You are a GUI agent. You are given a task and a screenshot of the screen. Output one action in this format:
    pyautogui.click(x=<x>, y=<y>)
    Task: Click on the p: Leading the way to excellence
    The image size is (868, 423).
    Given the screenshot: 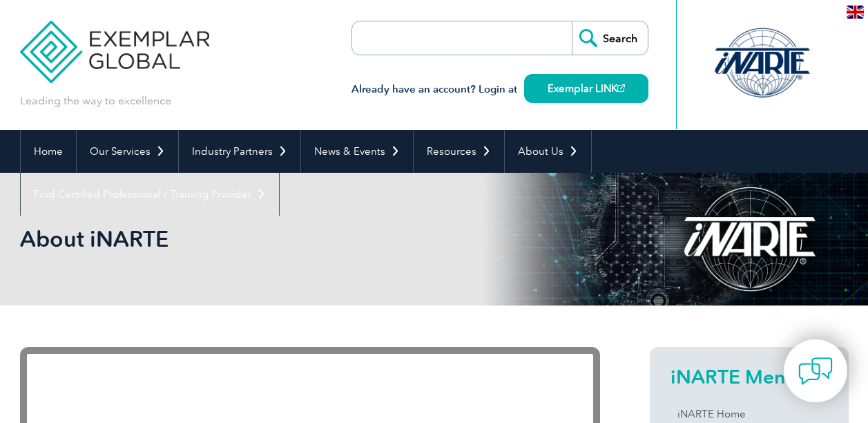 What is the action you would take?
    pyautogui.click(x=95, y=101)
    